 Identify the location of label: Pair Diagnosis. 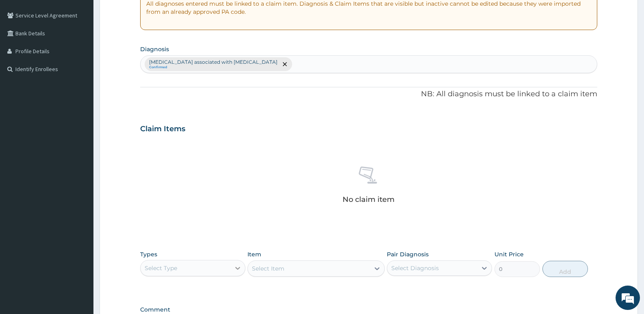
(407, 255).